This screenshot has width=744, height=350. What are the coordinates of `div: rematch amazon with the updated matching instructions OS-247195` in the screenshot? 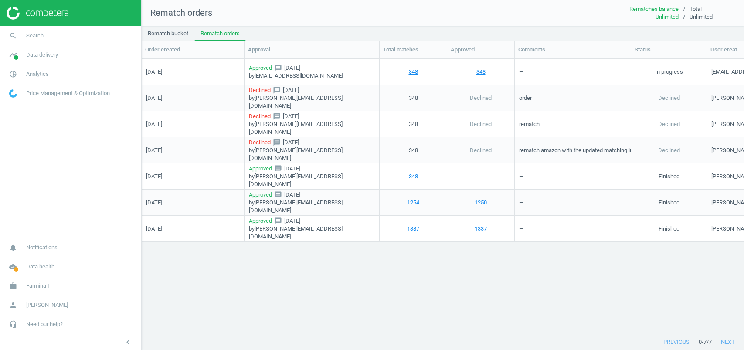 It's located at (603, 150).